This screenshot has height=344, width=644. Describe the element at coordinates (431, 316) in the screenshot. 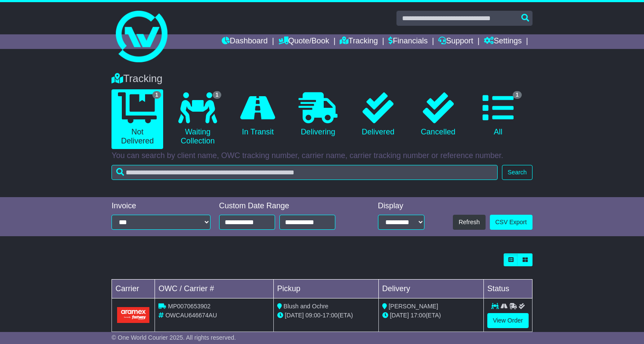

I see `div: (ETA)` at that location.